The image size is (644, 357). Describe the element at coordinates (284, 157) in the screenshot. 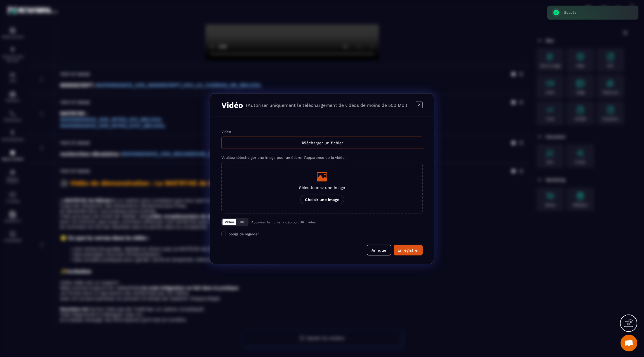

I see `label: Veuillez télécharger une image pour améliorer l’apparence de la vidéo.` at that location.